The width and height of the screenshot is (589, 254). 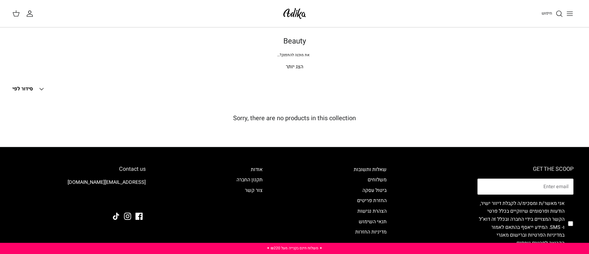 I want to click on h6: GET THE SCOOP, so click(x=526, y=169).